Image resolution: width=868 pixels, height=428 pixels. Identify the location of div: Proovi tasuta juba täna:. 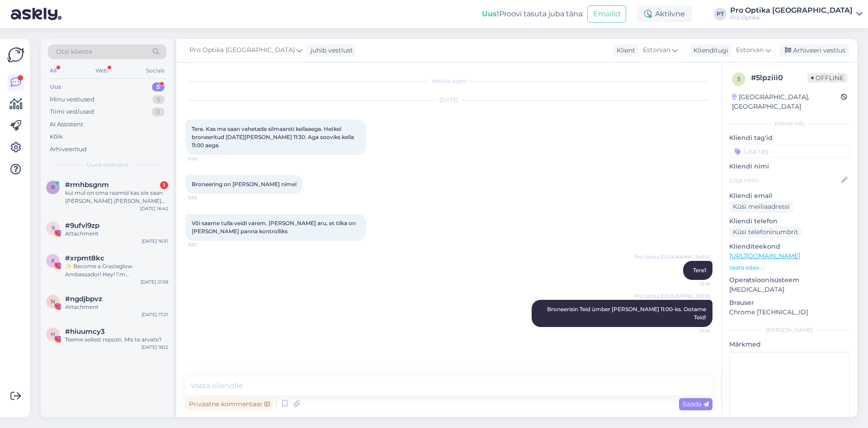
(533, 14).